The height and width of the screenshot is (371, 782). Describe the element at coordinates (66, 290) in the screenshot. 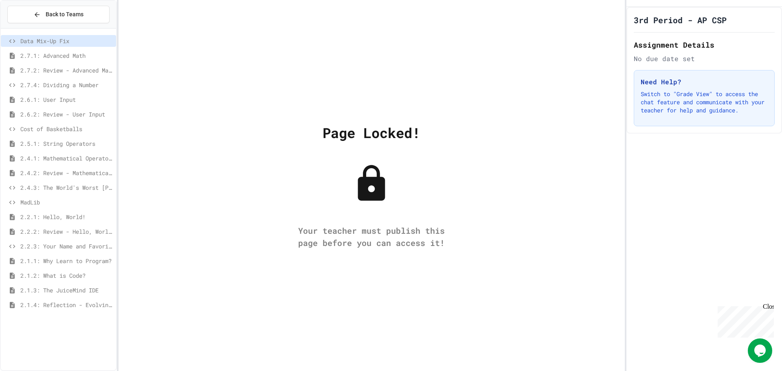

I see `span: 2.1.3: The JuiceMind IDE` at that location.